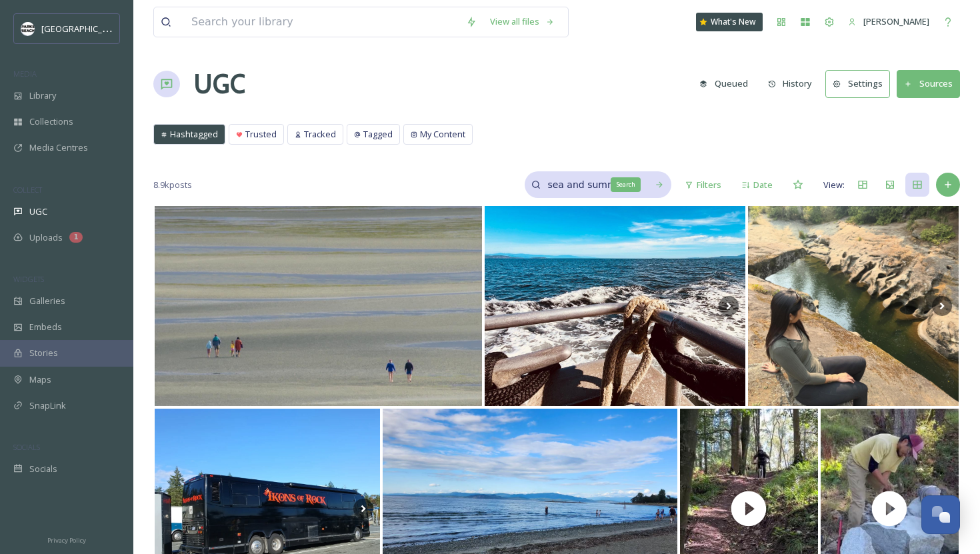 This screenshot has width=980, height=554. Describe the element at coordinates (173, 184) in the screenshot. I see `span: 8.9k posts` at that location.